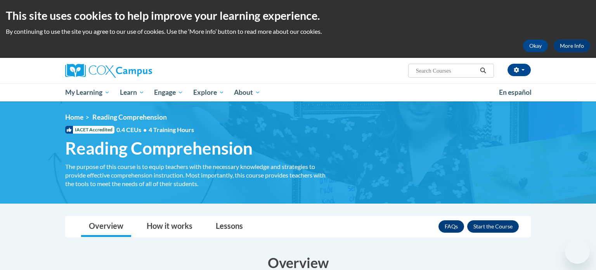 The image size is (596, 270). Describe the element at coordinates (572, 46) in the screenshot. I see `a: More Info` at that location.